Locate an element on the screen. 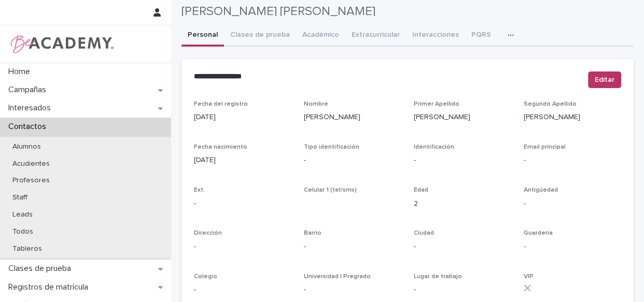 The width and height of the screenshot is (644, 302). span: Edad is located at coordinates (421, 190).